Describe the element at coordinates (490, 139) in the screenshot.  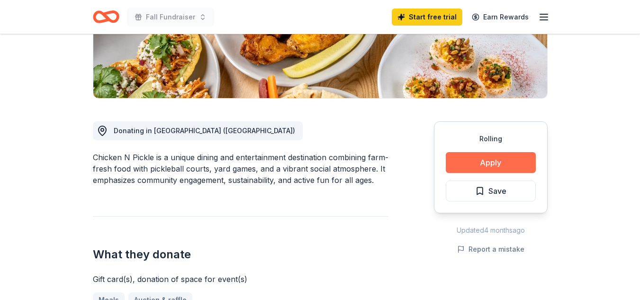
I see `div: Rolling` at that location.